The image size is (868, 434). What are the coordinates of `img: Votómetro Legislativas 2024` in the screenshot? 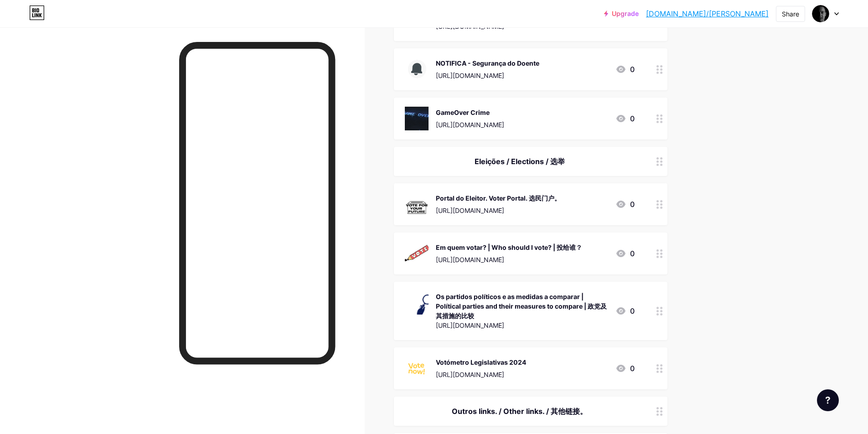 It's located at (417, 368).